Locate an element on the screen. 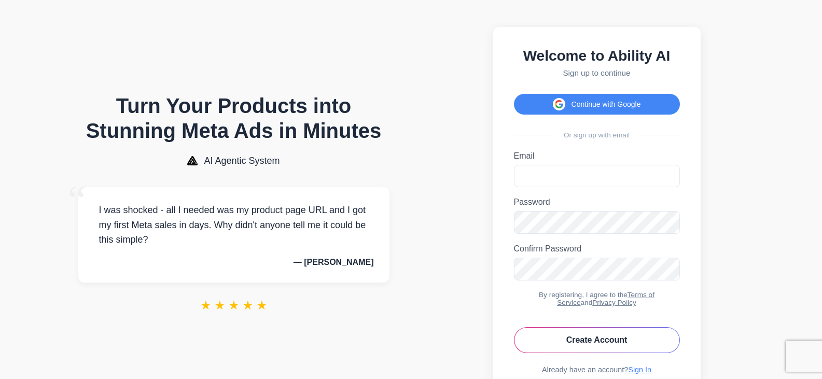 The image size is (822, 379). button: Create Account is located at coordinates (597, 340).